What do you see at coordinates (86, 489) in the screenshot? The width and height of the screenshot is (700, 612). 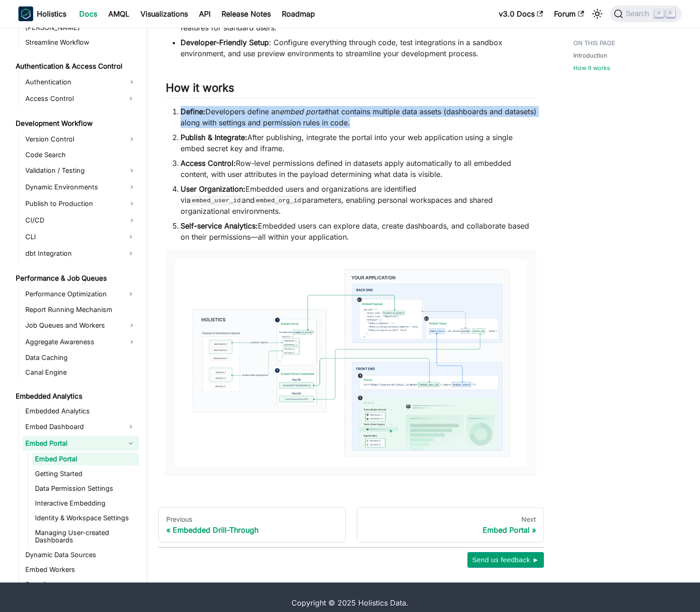 I see `a: Data Permission Settings` at bounding box center [86, 489].